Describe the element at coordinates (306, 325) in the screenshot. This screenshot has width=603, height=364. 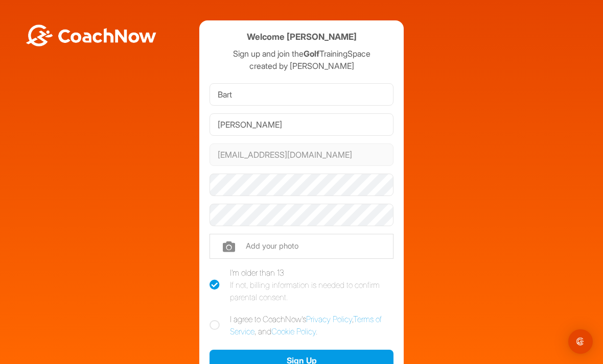
I see `a: Terms of Service` at that location.